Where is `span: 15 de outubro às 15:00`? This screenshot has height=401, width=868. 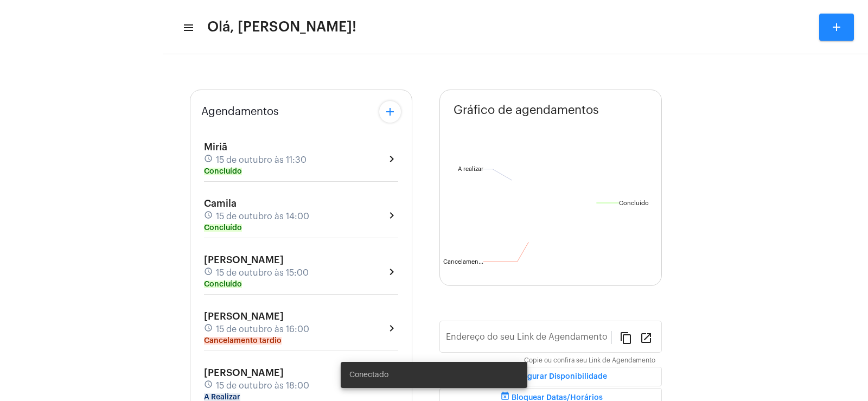 span: 15 de outubro às 15:00 is located at coordinates (262, 273).